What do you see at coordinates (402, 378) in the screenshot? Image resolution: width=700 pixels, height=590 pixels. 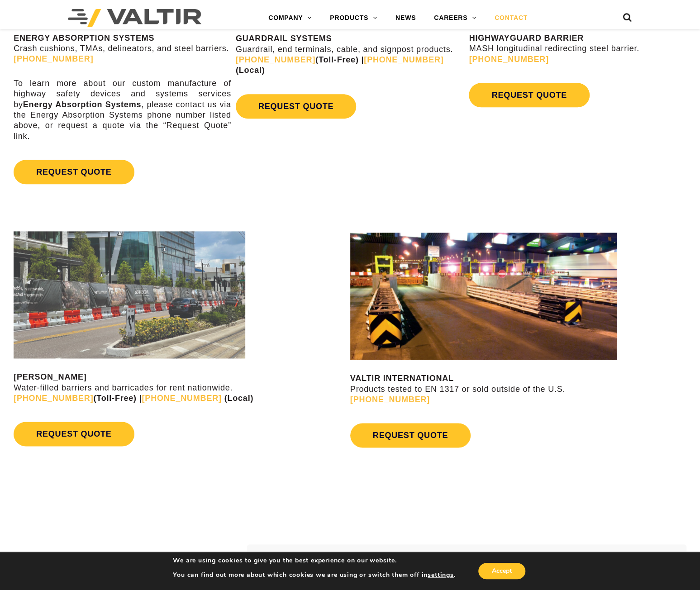 I see `strong: VALTIR INTERNATIONAL` at bounding box center [402, 378].